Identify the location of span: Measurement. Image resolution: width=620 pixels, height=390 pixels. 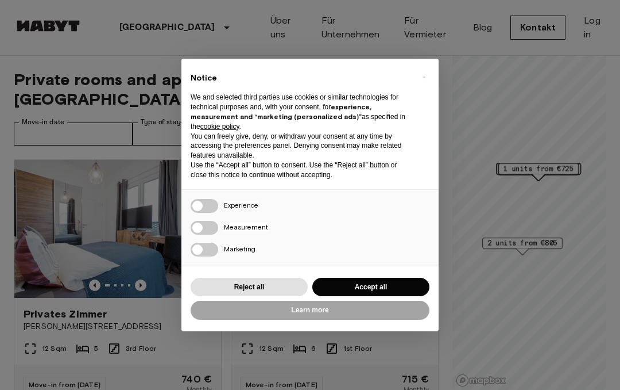
(246, 226).